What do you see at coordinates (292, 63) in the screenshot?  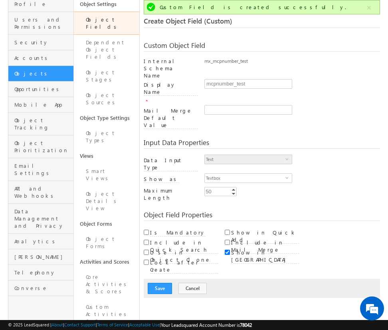 I see `div: mx_mcpnumber_test` at bounding box center [292, 63].